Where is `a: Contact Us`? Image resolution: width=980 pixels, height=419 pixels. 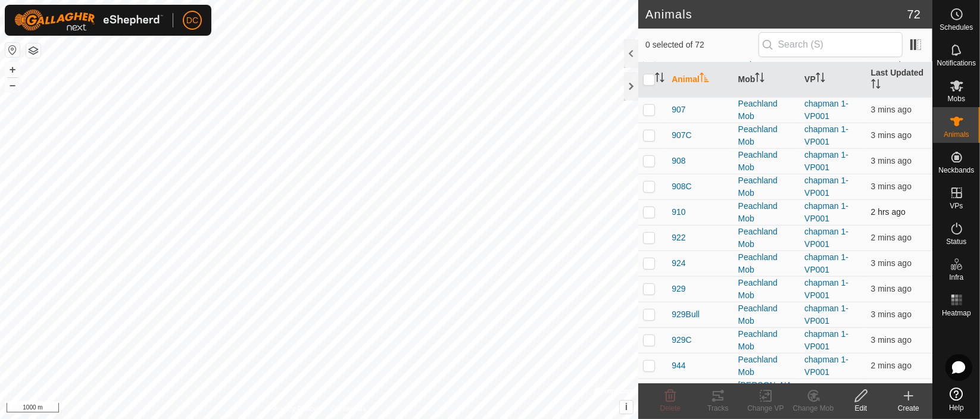 a: Contact Us is located at coordinates (348, 409).